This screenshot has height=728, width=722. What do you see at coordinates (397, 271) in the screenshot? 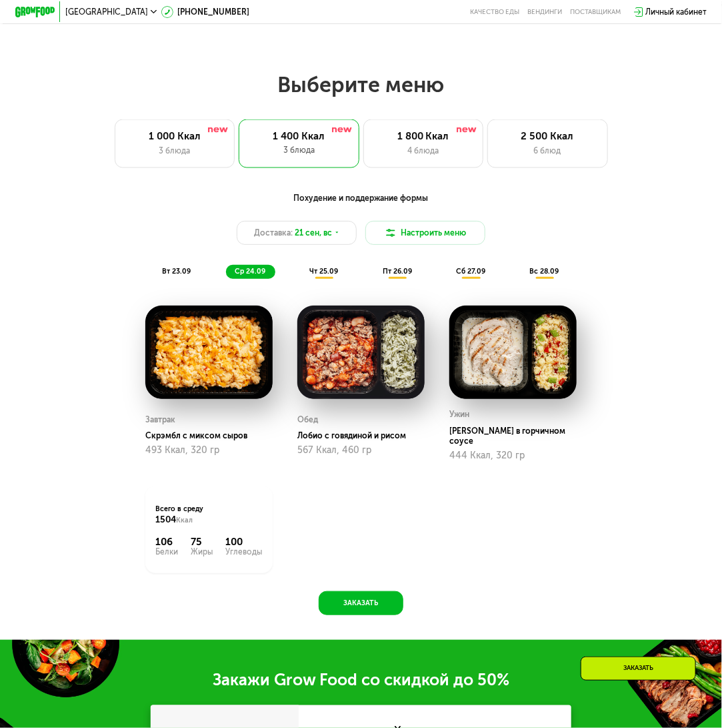
I see `span: пт 26.09` at bounding box center [397, 271].